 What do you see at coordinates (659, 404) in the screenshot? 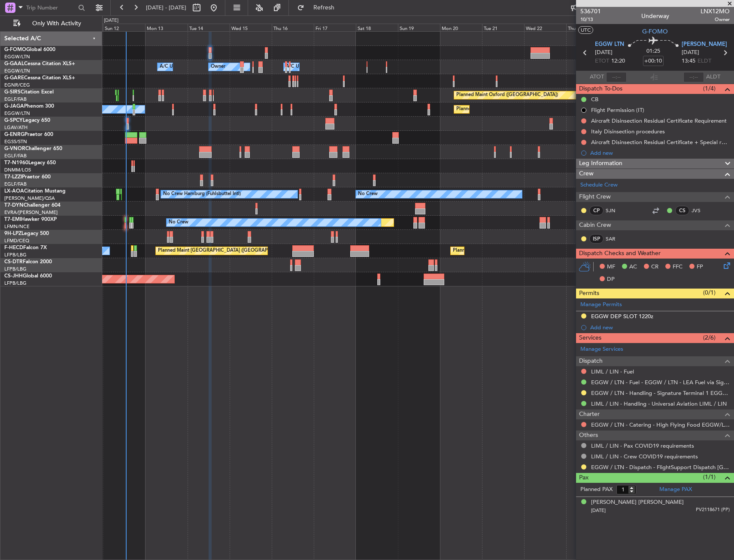
I see `a: LIML / LIN - Handling - Universal Aviation LIML / LIN` at bounding box center [659, 404].